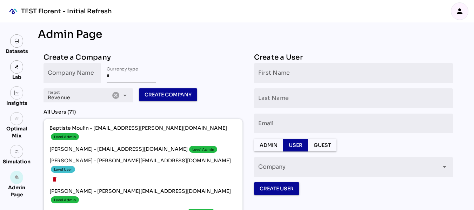  I want to click on input: Company Name, so click(72, 73).